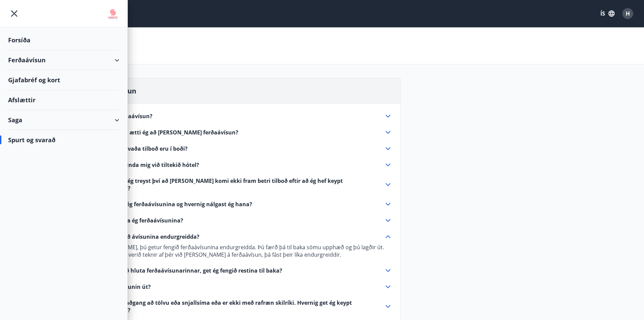 The height and width of the screenshot is (320, 644). What do you see at coordinates (14, 14) in the screenshot?
I see `button: menu` at bounding box center [14, 14].